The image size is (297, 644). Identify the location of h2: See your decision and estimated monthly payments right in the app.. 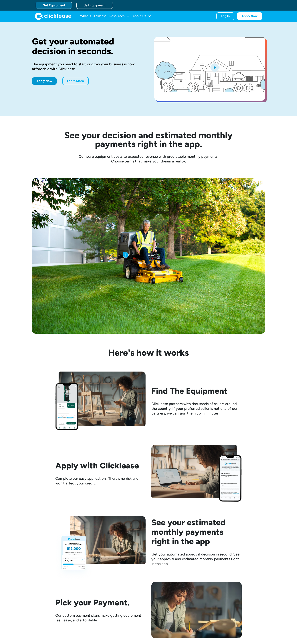
(148, 140).